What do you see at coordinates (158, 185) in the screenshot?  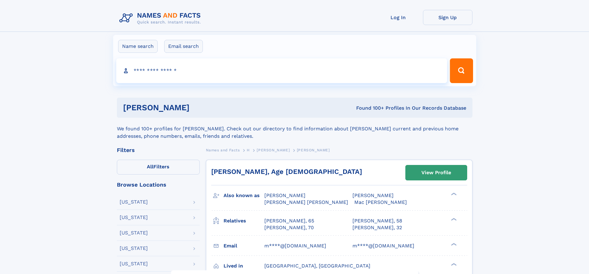 I see `div: Browse Locations` at bounding box center [158, 185].